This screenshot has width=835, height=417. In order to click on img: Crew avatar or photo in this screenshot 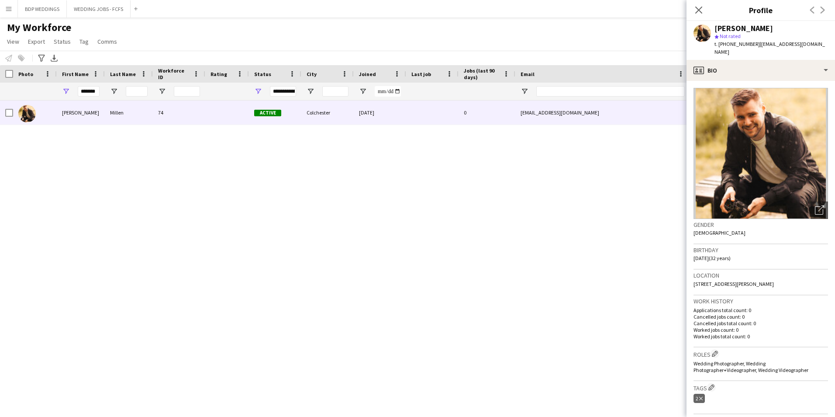, I will do `click(761, 153)`.